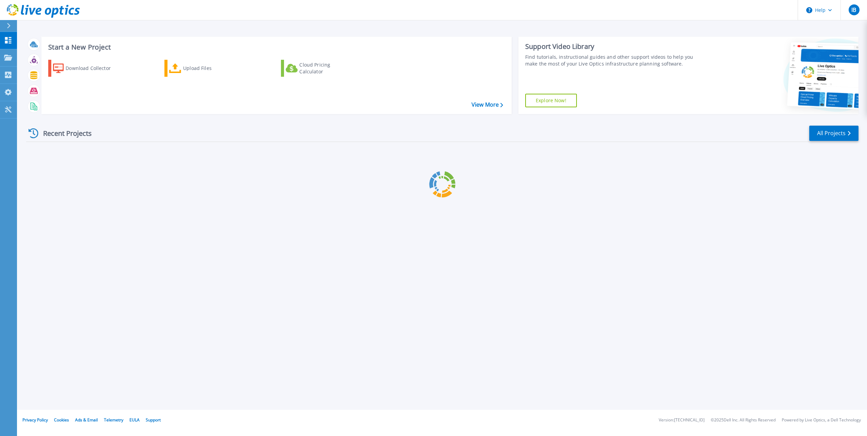 The width and height of the screenshot is (867, 436). Describe the element at coordinates (743, 420) in the screenshot. I see `li: © 2025 Dell Inc. All Rights Reserved` at that location.